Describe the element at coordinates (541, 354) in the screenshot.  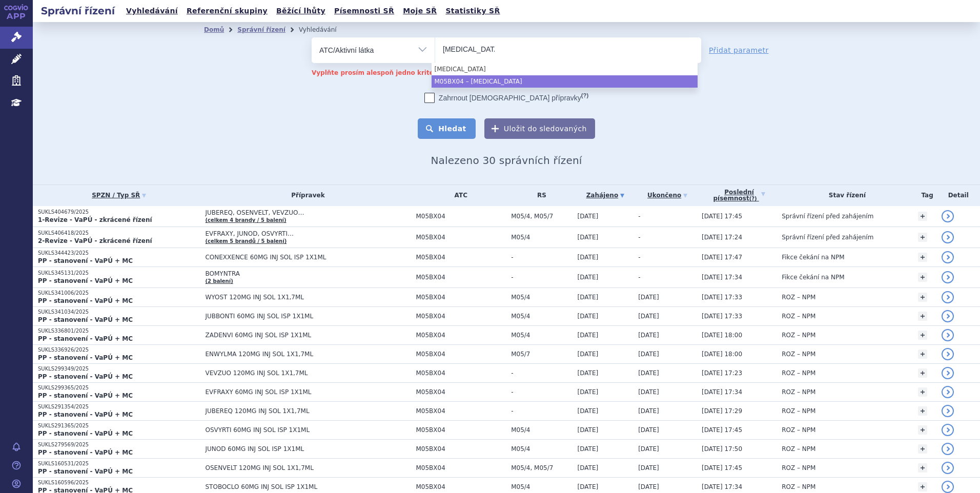
I see `span: M05/7` at that location.